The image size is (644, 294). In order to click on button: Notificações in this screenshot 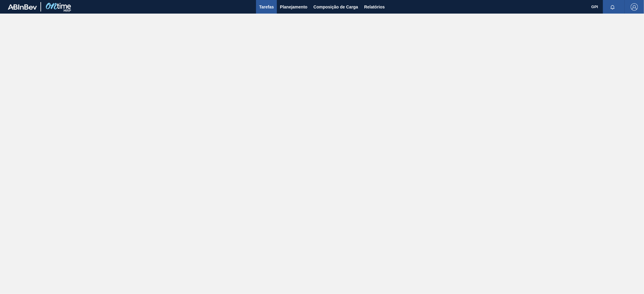, I will do `click(613, 7)`.